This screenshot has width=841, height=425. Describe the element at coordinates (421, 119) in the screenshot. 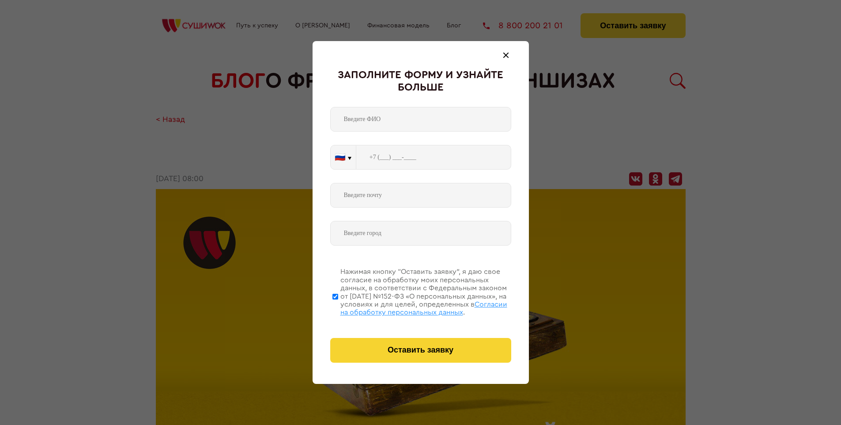

I see `input: Введите ФИО` at that location.